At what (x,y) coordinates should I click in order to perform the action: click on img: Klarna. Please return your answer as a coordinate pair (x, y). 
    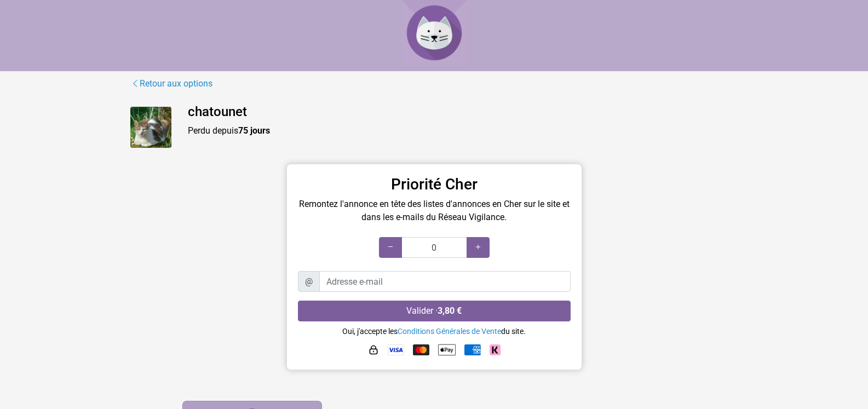
    Looking at the image, I should click on (495, 350).